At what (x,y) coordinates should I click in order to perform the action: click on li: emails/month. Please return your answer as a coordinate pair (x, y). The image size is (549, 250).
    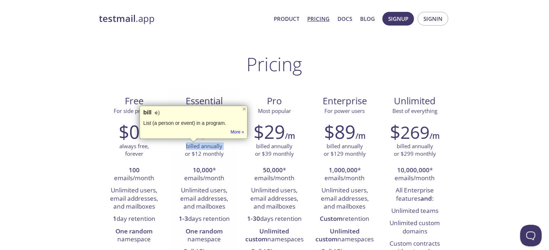
    Looking at the image, I should click on (134, 175).